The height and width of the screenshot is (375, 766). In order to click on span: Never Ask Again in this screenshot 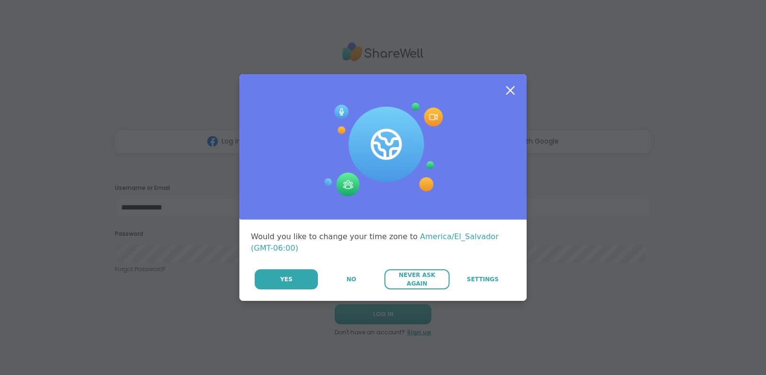, I will do `click(416, 279)`.